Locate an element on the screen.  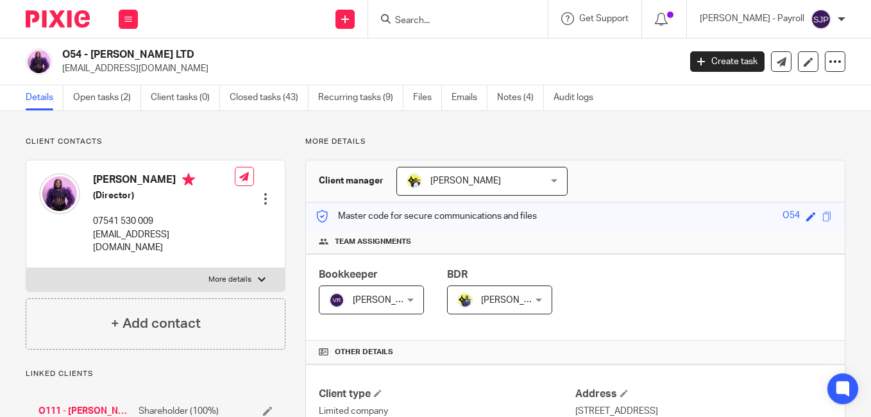
a: Emails is located at coordinates (470, 98).